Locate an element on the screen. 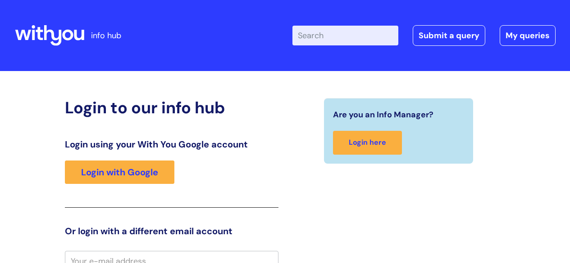  a: Login with Google is located at coordinates (119, 172).